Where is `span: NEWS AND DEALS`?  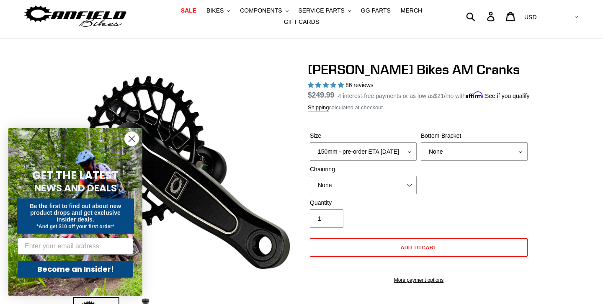 span: NEWS AND DEALS is located at coordinates (75, 188).